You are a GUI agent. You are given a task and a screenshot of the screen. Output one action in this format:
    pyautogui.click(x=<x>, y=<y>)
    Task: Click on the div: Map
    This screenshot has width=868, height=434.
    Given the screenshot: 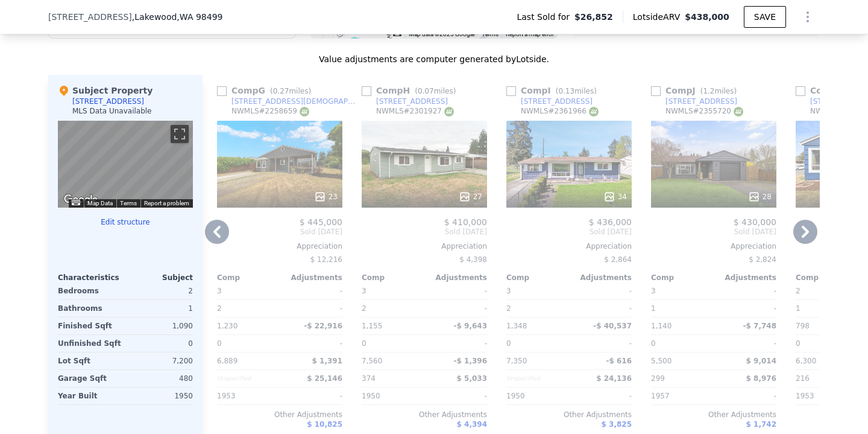 What is the action you would take?
    pyautogui.click(x=125, y=164)
    